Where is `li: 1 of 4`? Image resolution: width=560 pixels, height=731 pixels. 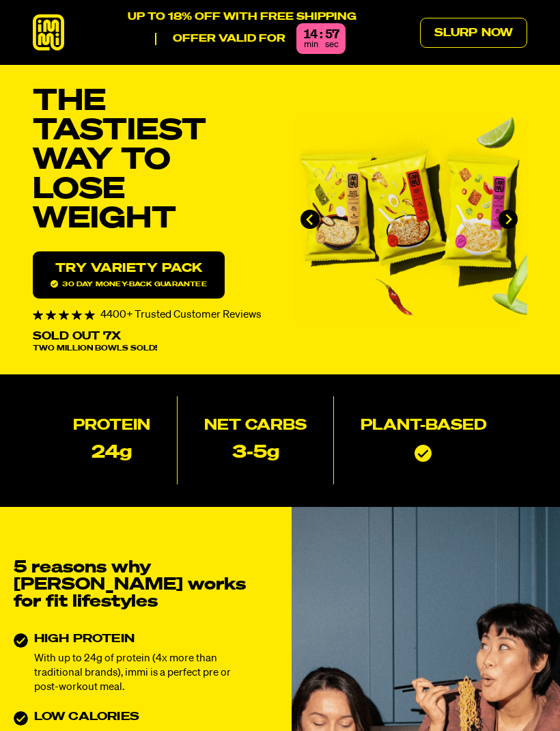
li: 1 of 4 is located at coordinates (409, 220).